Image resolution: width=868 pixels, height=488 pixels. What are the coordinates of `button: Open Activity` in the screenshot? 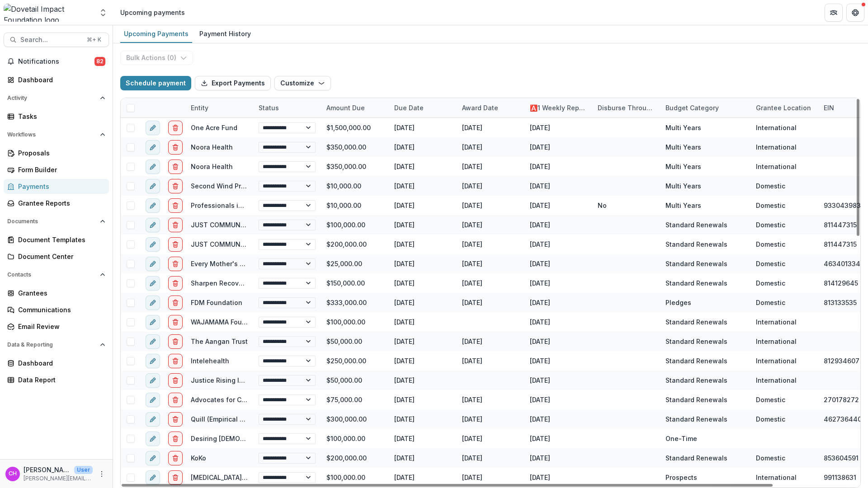 It's located at (56, 98).